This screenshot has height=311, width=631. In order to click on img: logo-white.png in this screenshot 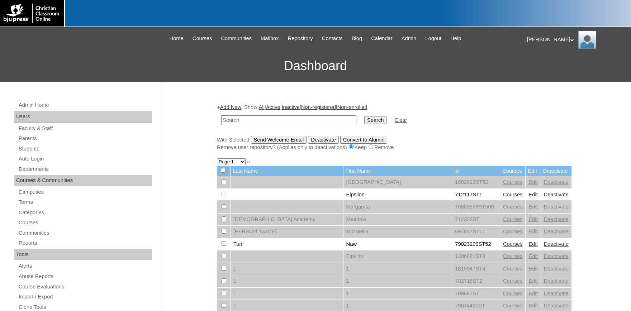, I will do `click(32, 13)`.